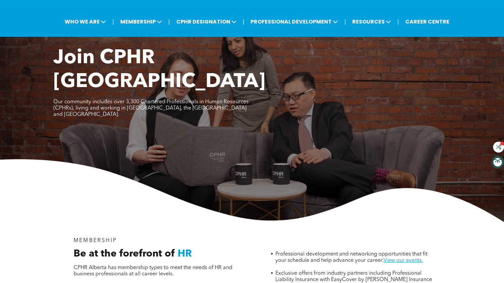 This screenshot has height=283, width=504. I want to click on a: View our events., so click(403, 261).